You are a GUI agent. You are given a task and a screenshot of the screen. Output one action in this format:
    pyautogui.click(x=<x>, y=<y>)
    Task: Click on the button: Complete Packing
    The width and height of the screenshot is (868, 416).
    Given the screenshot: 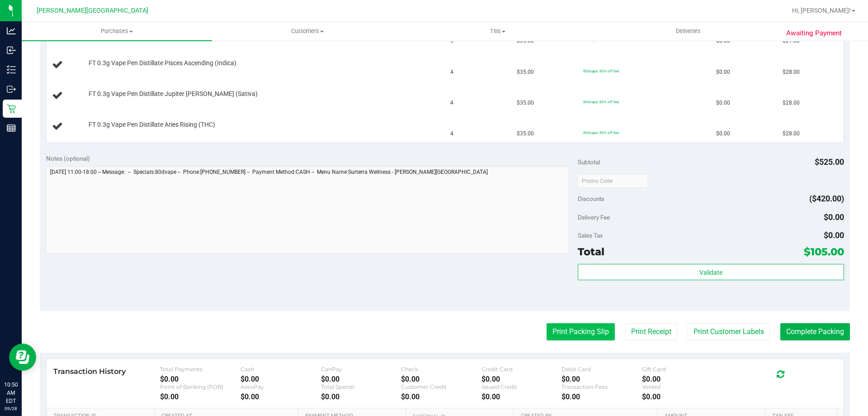 What is the action you would take?
    pyautogui.click(x=815, y=332)
    